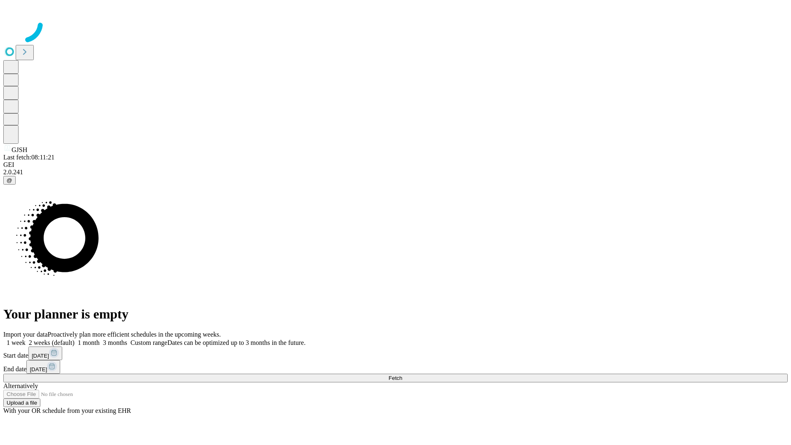  What do you see at coordinates (395, 353) in the screenshot?
I see `div: Start date` at bounding box center [395, 353].